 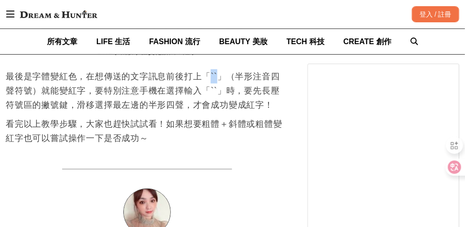 I want to click on a: BEAUTY 美妝, so click(x=243, y=41).